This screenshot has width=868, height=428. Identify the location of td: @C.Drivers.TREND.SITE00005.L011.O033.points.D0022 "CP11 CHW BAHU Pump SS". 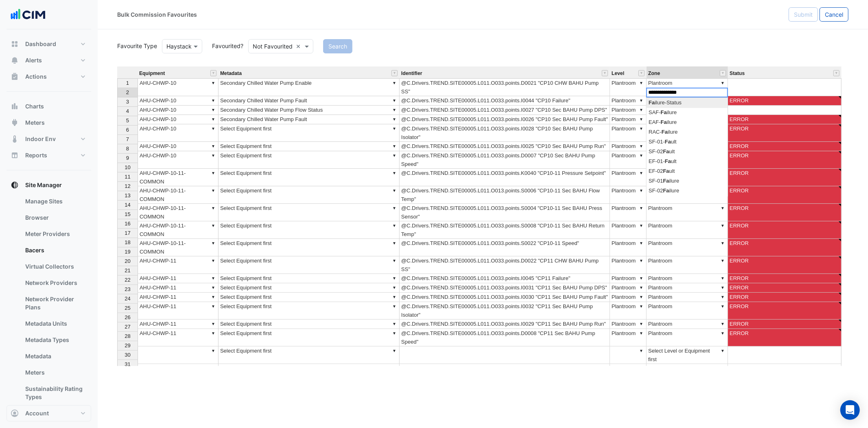
(505, 264).